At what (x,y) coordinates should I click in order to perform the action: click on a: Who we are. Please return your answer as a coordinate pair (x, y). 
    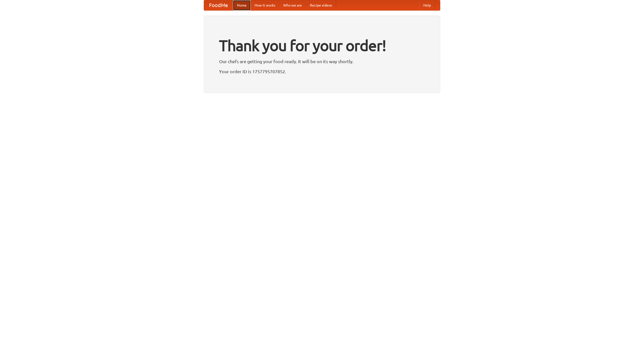
    Looking at the image, I should click on (292, 6).